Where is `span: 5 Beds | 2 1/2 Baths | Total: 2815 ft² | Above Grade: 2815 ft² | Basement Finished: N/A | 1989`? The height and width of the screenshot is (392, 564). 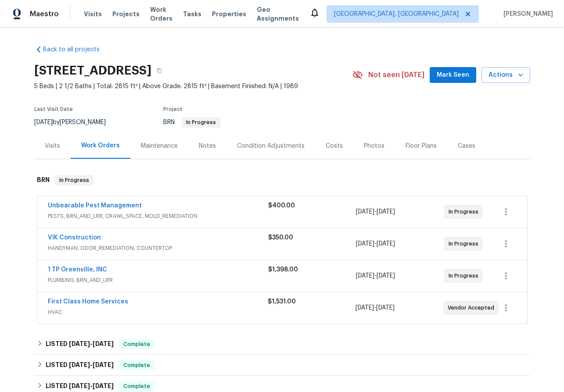
span: 5 Beds | 2 1/2 Baths | Total: 2815 ft² | Above Grade: 2815 ft² | Basement Finished: N/A | 1989 is located at coordinates (193, 86).